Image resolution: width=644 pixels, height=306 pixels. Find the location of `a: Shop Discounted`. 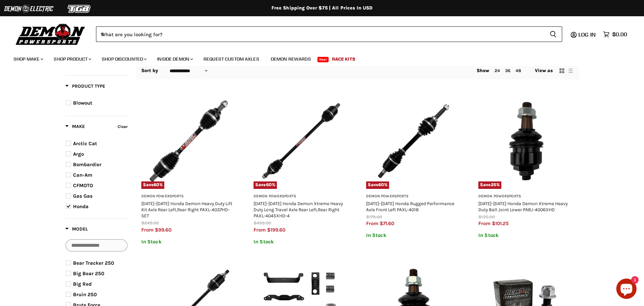

a: Shop Discounted is located at coordinates (123, 59).